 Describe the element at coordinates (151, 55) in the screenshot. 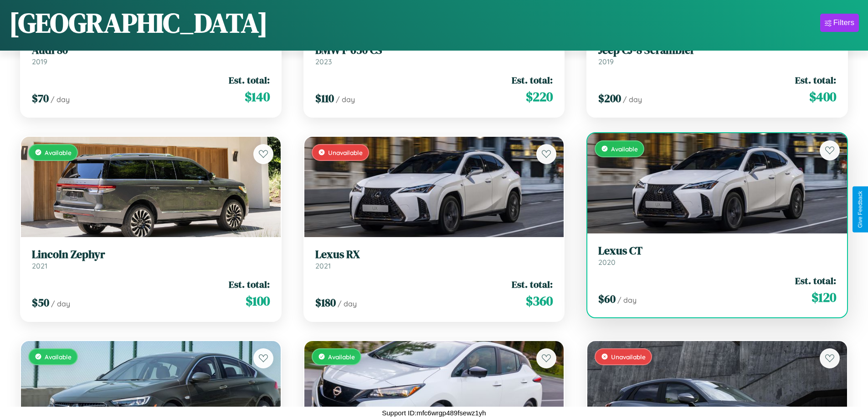

I see `a: Audi 802019` at that location.